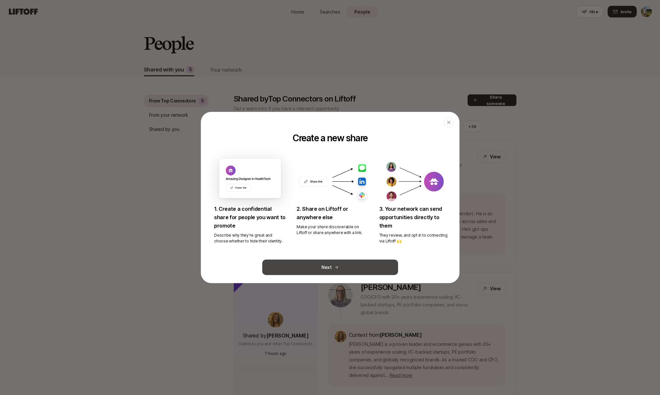 The image size is (660, 395). I want to click on p: Create a new share, so click(330, 138).